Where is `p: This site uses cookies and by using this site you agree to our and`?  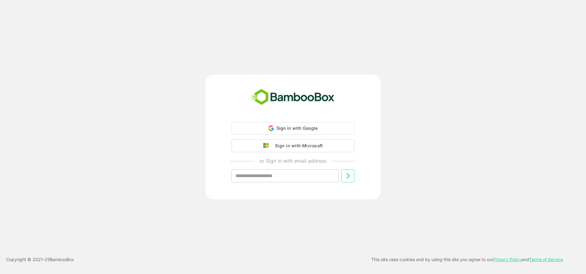 p: This site uses cookies and by using this site you agree to our and is located at coordinates (467, 259).